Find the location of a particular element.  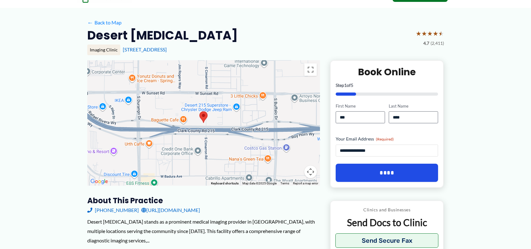

a: ←Back to Map is located at coordinates (104, 23).